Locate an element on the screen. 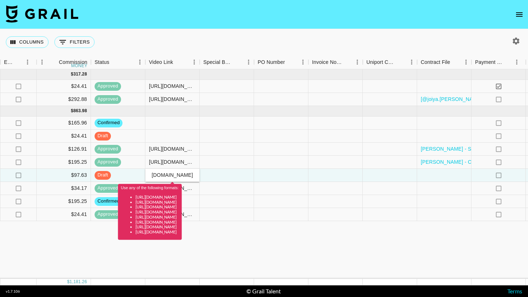  a: Terms is located at coordinates (515, 290).